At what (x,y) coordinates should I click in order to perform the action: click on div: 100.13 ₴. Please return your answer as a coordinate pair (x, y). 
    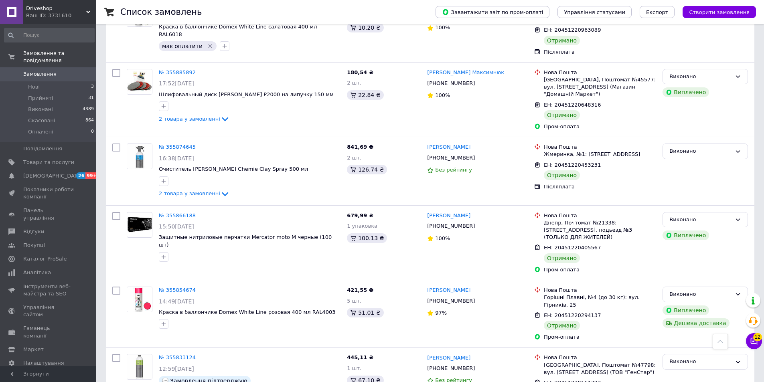
    Looking at the image, I should click on (367, 238).